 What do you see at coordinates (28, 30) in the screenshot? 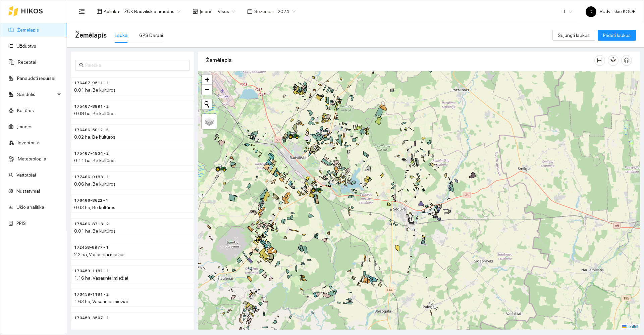
I see `a: Žemėlapis` at bounding box center [28, 30].